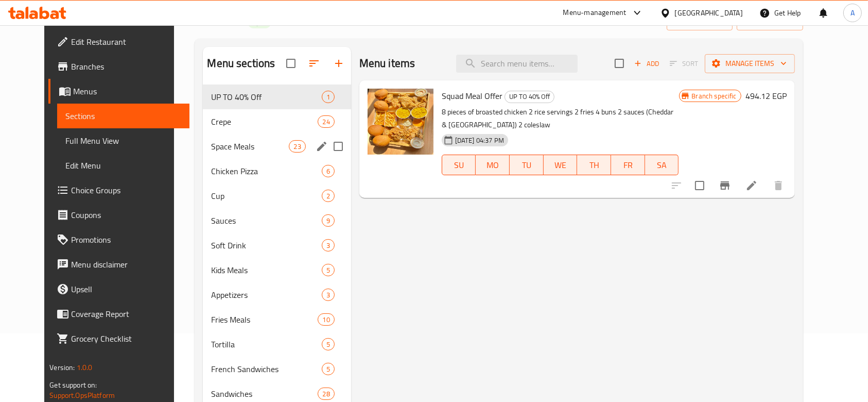 Image resolution: width=868 pixels, height=402 pixels. I want to click on span: 24, so click(326, 122).